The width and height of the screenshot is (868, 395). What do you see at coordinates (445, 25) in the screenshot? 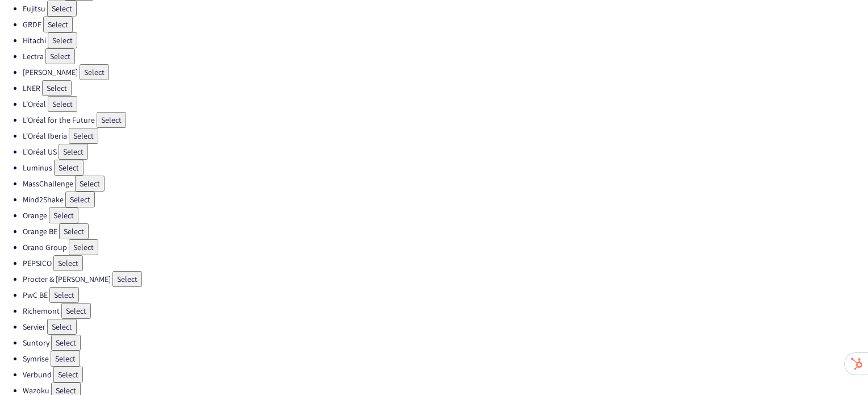
I see `li: GRDF` at bounding box center [445, 25].